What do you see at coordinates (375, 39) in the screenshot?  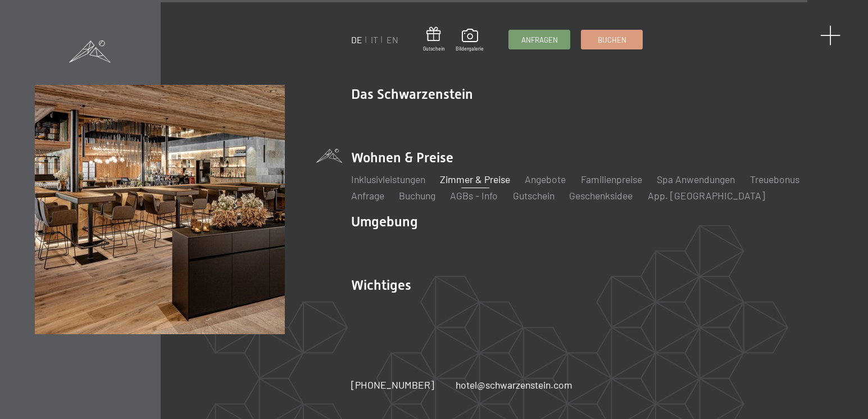 I see `a: IT` at bounding box center [375, 39].